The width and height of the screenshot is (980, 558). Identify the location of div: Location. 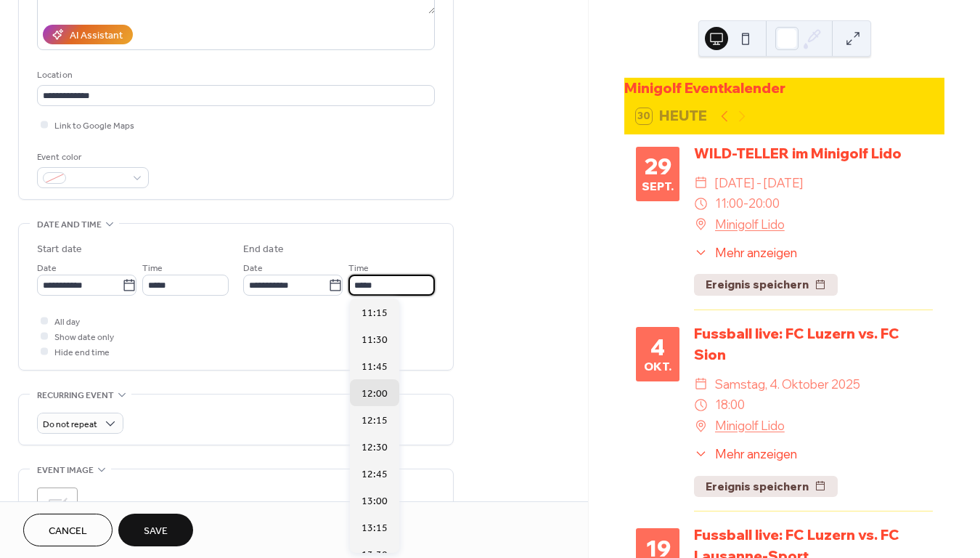
(234, 75).